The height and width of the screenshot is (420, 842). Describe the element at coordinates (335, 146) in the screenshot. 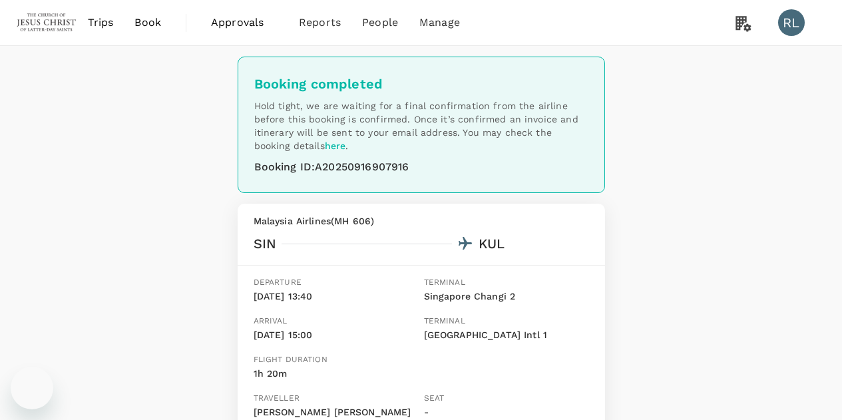

I see `a: here` at that location.